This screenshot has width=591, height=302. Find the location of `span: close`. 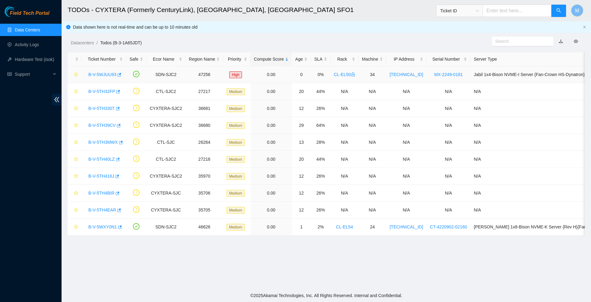

span: close is located at coordinates (585, 27).